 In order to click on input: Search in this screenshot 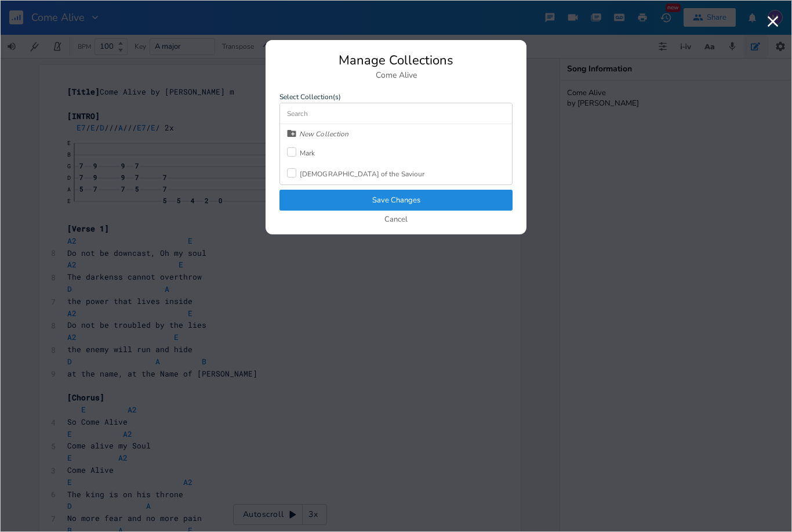, I will do `click(396, 113)`.